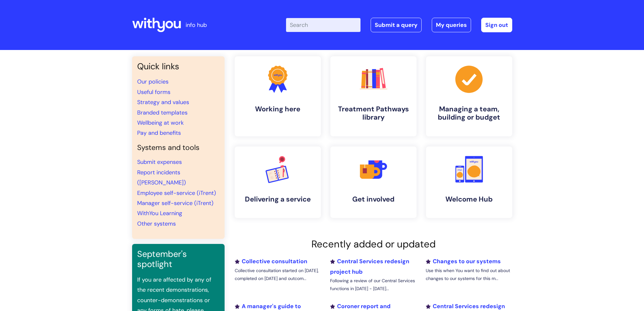 The image size is (644, 311). What do you see at coordinates (160, 213) in the screenshot?
I see `a: WithYou Learning` at bounding box center [160, 213].